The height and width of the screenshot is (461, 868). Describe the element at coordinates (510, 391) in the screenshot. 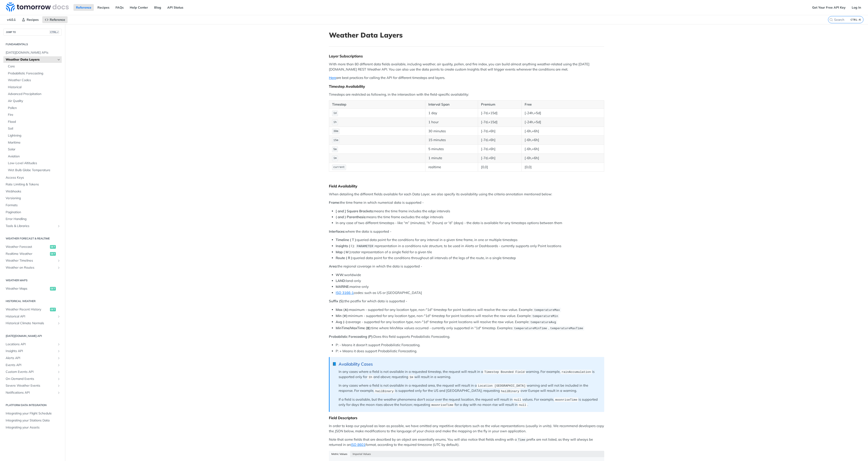

I see `span: hailBinary` at that location.